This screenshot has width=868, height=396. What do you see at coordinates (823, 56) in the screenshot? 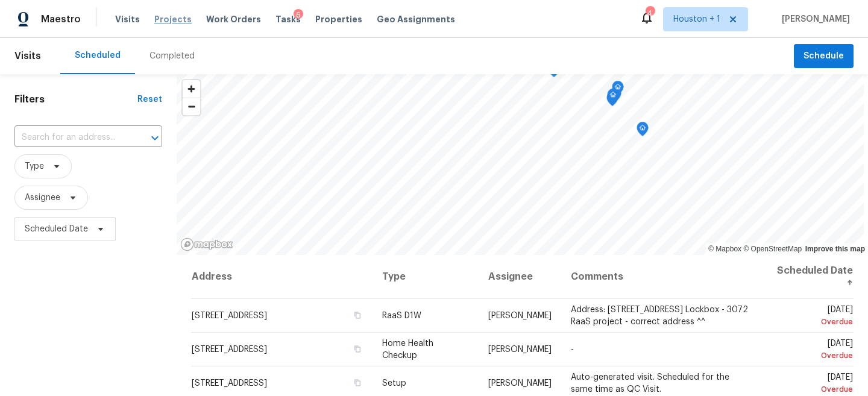
I see `span: Schedule` at bounding box center [823, 56].